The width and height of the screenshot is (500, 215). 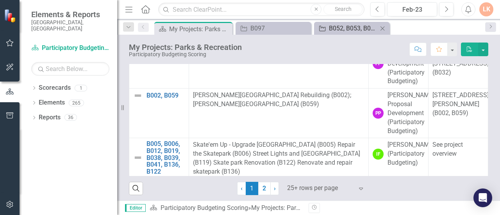 What do you see at coordinates (76, 103) in the screenshot?
I see `div: 265` at bounding box center [76, 103].